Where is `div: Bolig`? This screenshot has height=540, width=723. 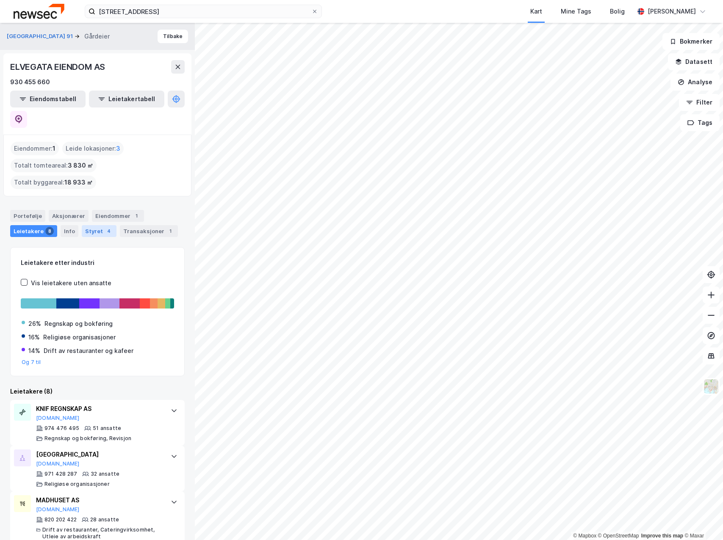
div: Bolig is located at coordinates (617, 11).